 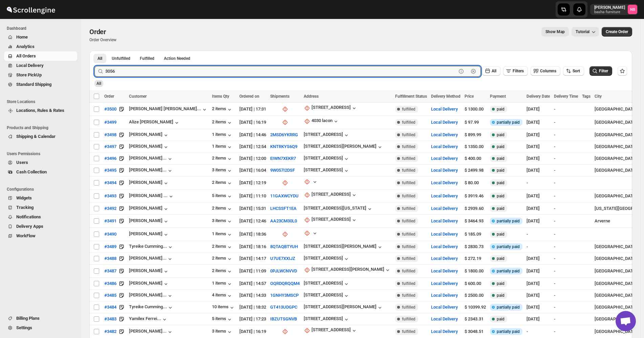 I want to click on button: Notifications, so click(x=41, y=217).